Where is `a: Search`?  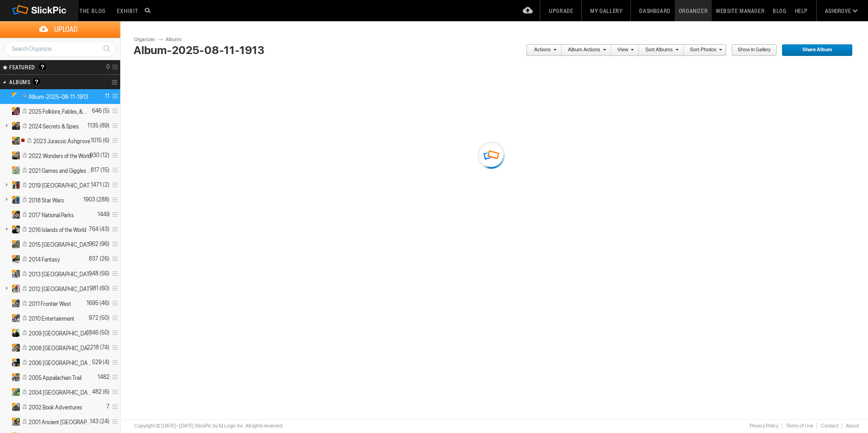 a: Search is located at coordinates (107, 49).